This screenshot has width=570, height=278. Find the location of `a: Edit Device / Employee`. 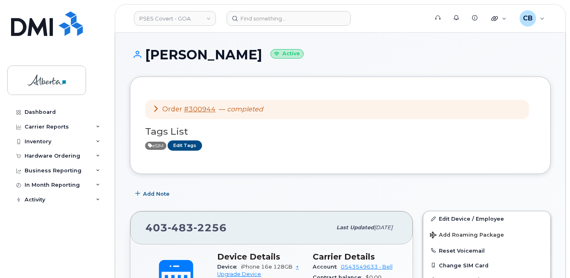

a: Edit Device / Employee is located at coordinates (487, 219).